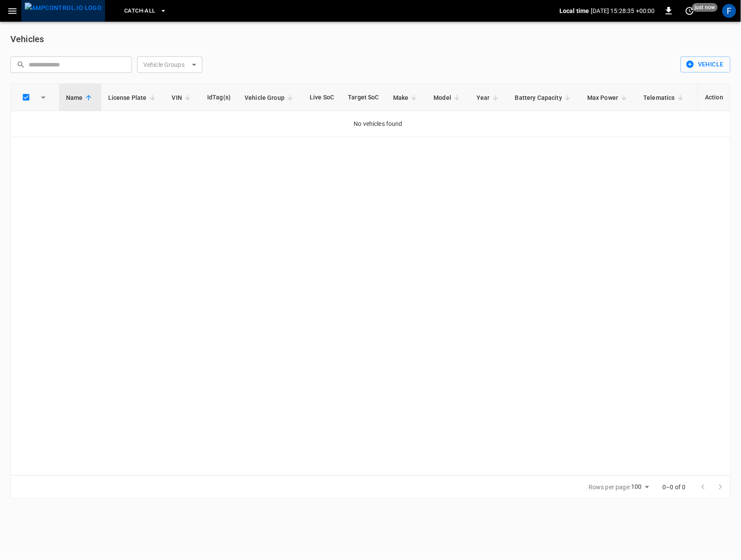  Describe the element at coordinates (713, 97) in the screenshot. I see `th: Action` at that location.